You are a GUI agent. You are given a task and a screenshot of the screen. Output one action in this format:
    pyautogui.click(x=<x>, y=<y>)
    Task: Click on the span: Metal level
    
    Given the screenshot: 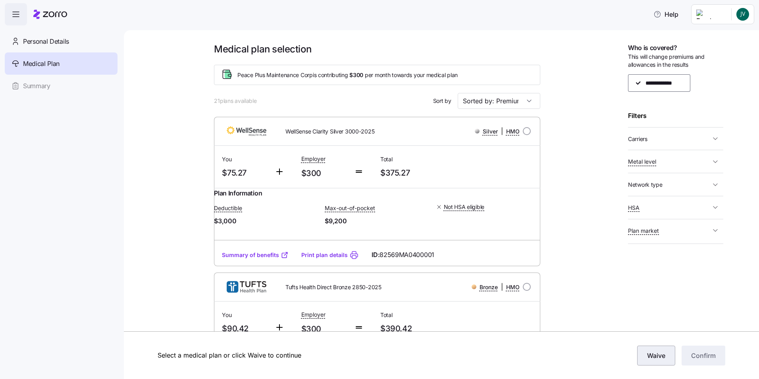 What is the action you would take?
    pyautogui.click(x=642, y=162)
    